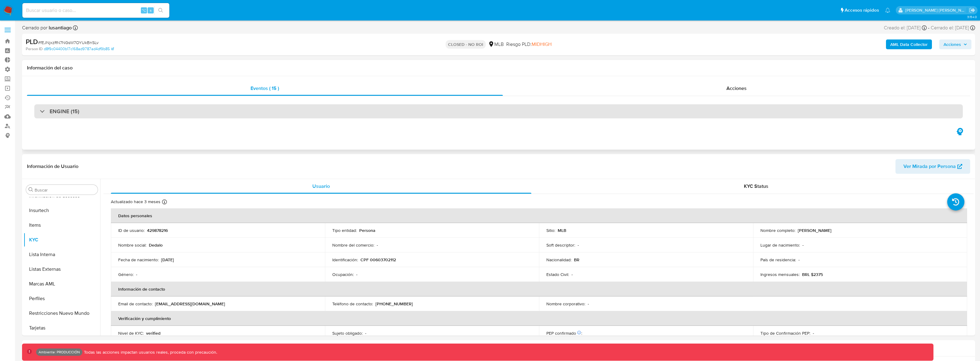 The width and height of the screenshot is (980, 361). What do you see at coordinates (909, 44) in the screenshot?
I see `b: AML Data Collector` at bounding box center [909, 44].